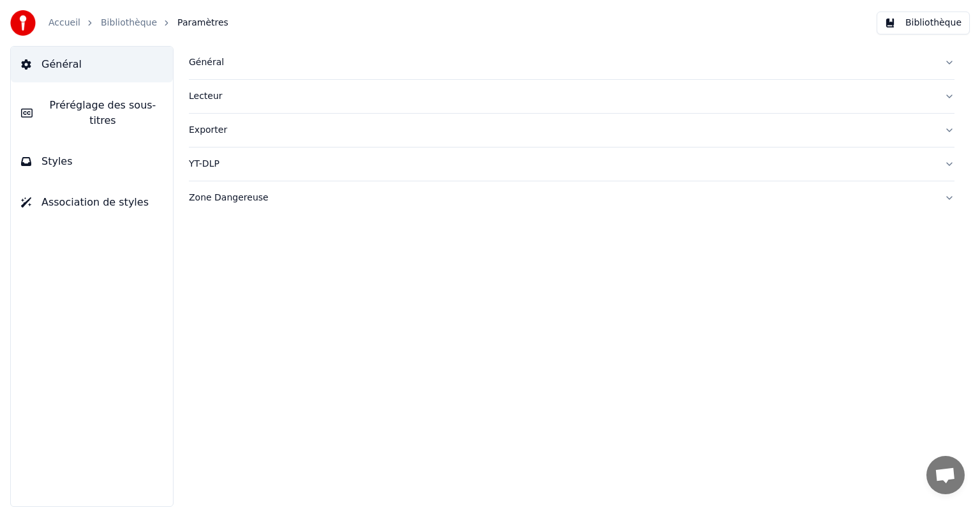 The height and width of the screenshot is (507, 980). What do you see at coordinates (572, 164) in the screenshot?
I see `button: YT-DLP` at bounding box center [572, 164].